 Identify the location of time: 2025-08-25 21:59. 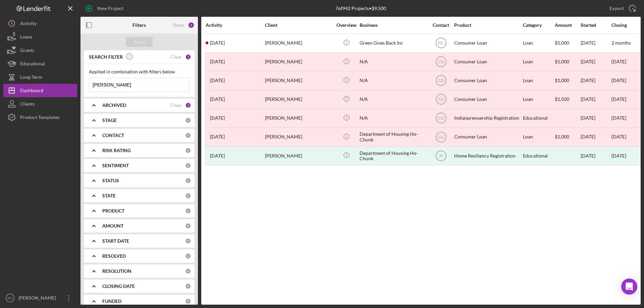
(217, 43).